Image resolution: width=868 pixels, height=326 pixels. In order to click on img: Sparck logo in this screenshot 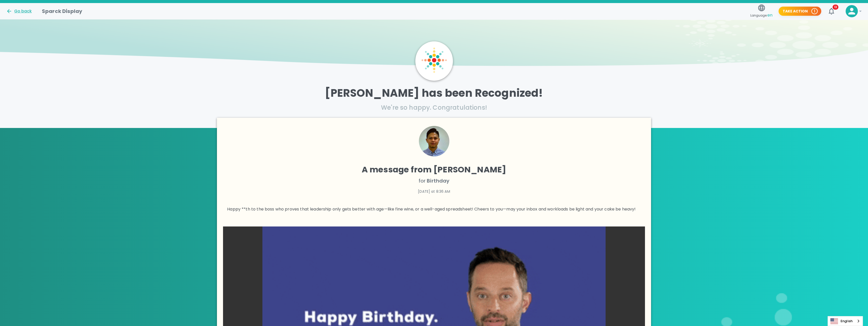, I will do `click(434, 60)`.